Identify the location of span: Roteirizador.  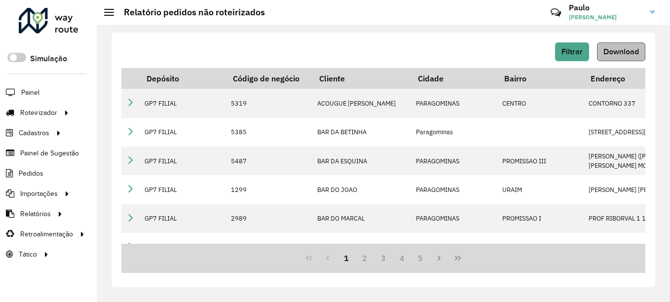
(38, 112).